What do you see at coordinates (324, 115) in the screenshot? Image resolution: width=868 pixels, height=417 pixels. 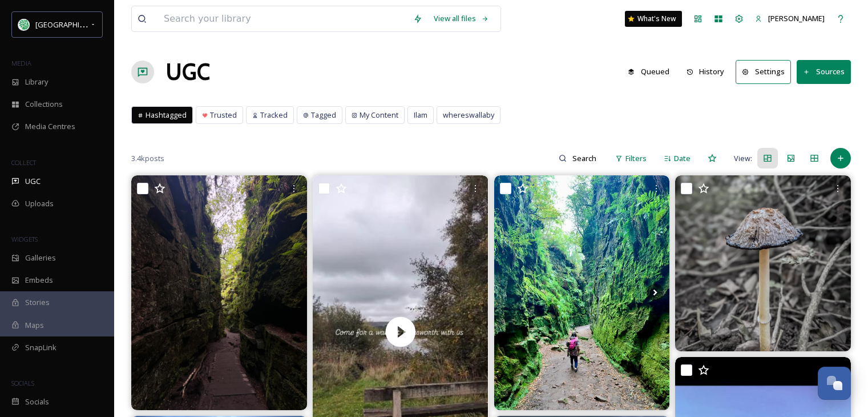 I see `span: Tagged` at bounding box center [324, 115].